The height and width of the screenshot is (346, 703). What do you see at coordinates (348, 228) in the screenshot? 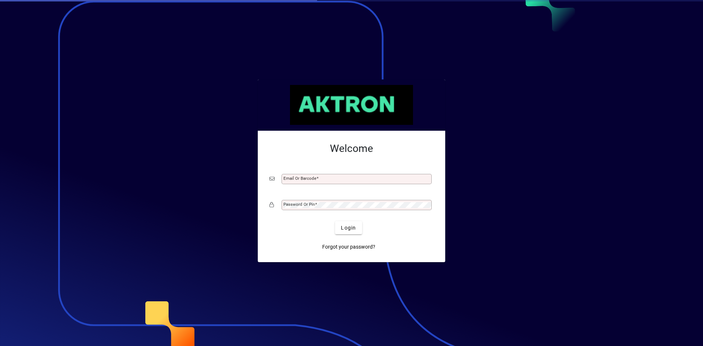
I see `button: Login` at bounding box center [348, 228].